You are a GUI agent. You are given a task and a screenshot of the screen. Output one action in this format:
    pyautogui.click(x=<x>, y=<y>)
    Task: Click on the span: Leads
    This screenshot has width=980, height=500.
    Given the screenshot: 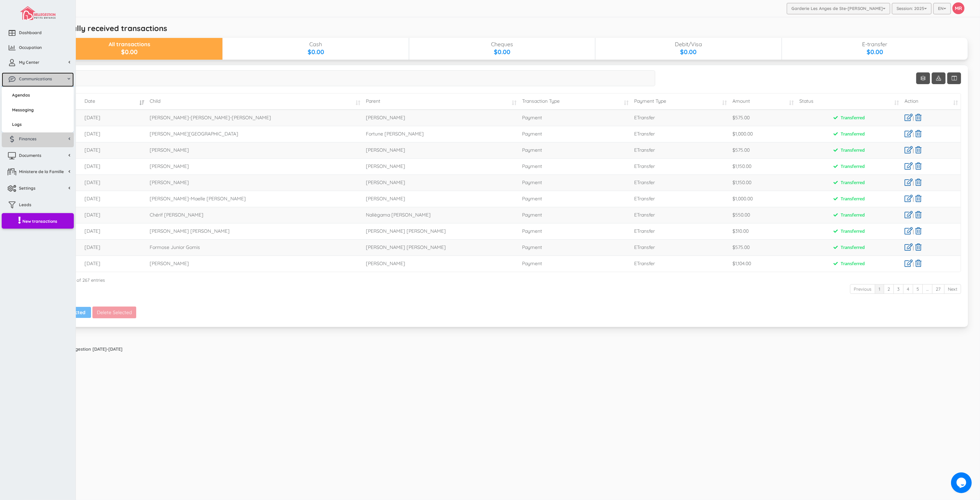 What is the action you would take?
    pyautogui.click(x=25, y=205)
    